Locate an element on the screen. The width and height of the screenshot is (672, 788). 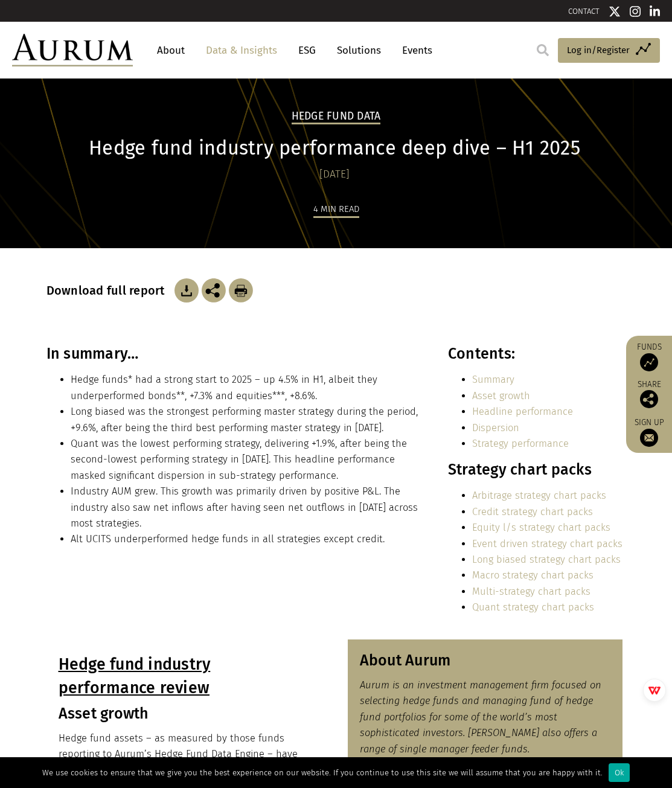
a: Strategy performance is located at coordinates (520, 444).